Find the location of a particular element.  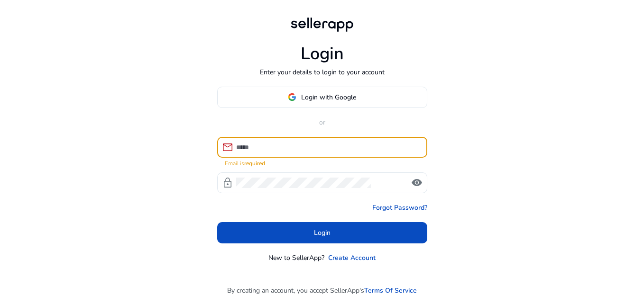

h1: Login is located at coordinates (322, 53).